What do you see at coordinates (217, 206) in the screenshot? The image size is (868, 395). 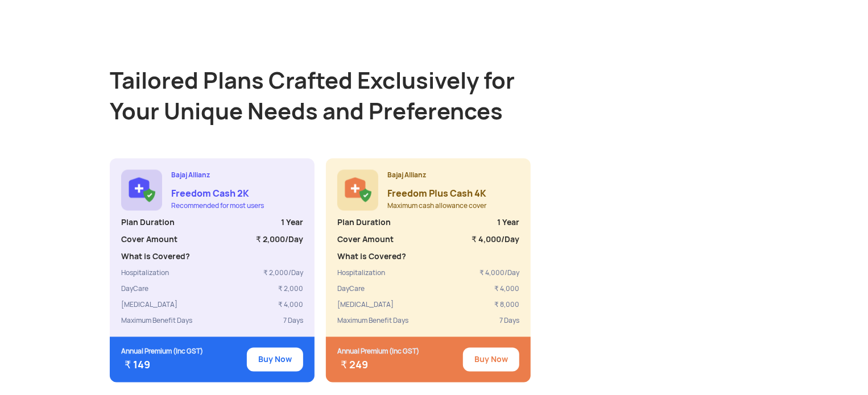 I see `div: Recommended for most users` at bounding box center [217, 206].